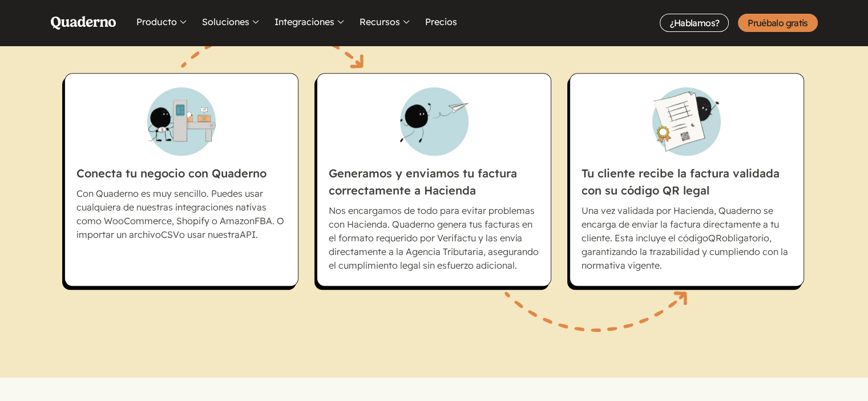 The image size is (868, 401). What do you see at coordinates (433, 143) in the screenshot?
I see `h3: Generamos y enviamos tu factura correctamente a Hacienda` at bounding box center [433, 143].